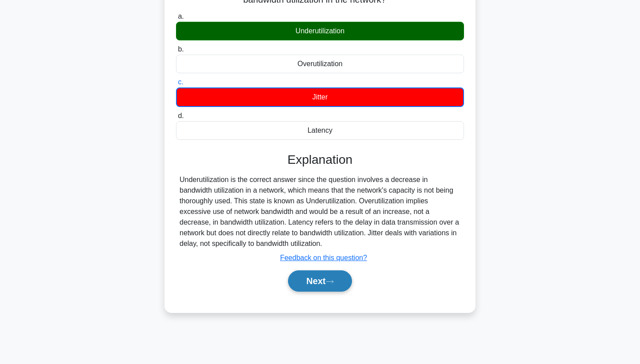 The height and width of the screenshot is (364, 640). Describe the element at coordinates (324, 257) in the screenshot. I see `a: Feedback on this question?` at that location.